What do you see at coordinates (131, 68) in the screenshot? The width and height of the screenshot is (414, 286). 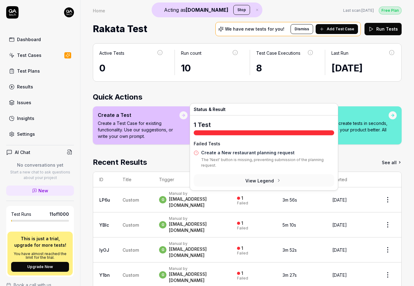 I see `div: 0` at bounding box center [131, 68].